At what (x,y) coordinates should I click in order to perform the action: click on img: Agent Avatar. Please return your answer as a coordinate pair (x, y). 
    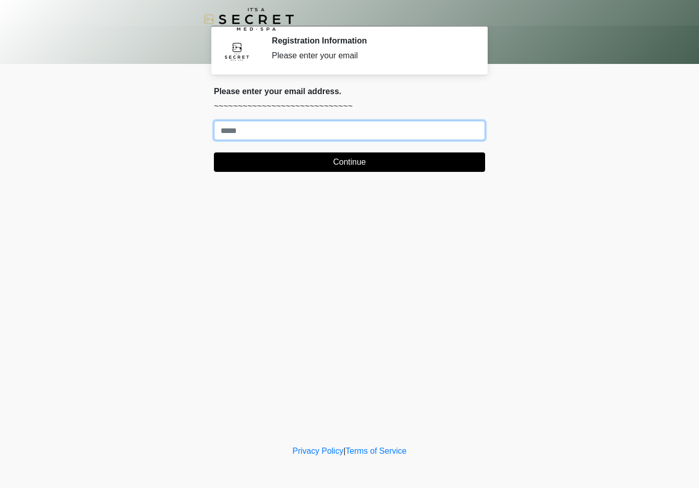
    Looking at the image, I should click on (237, 51).